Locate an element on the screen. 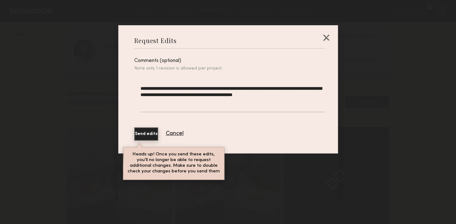 The height and width of the screenshot is (224, 456). div: Note only 1 revision is allowed per project. is located at coordinates (229, 68).